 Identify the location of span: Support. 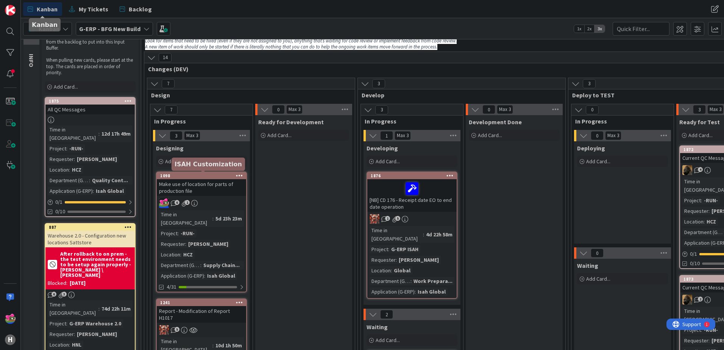
(25, 6).